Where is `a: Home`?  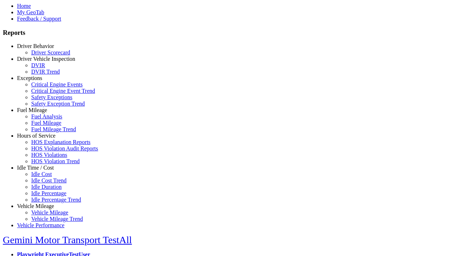
a: Home is located at coordinates (24, 6).